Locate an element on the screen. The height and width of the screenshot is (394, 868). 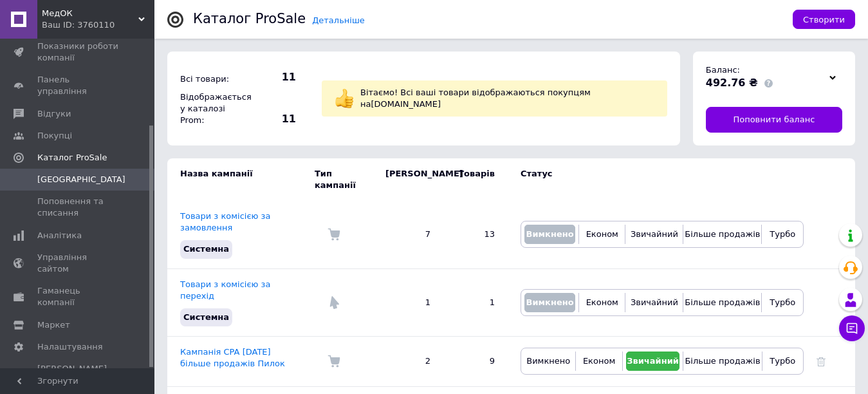
div: Всі товари: is located at coordinates (212, 79).